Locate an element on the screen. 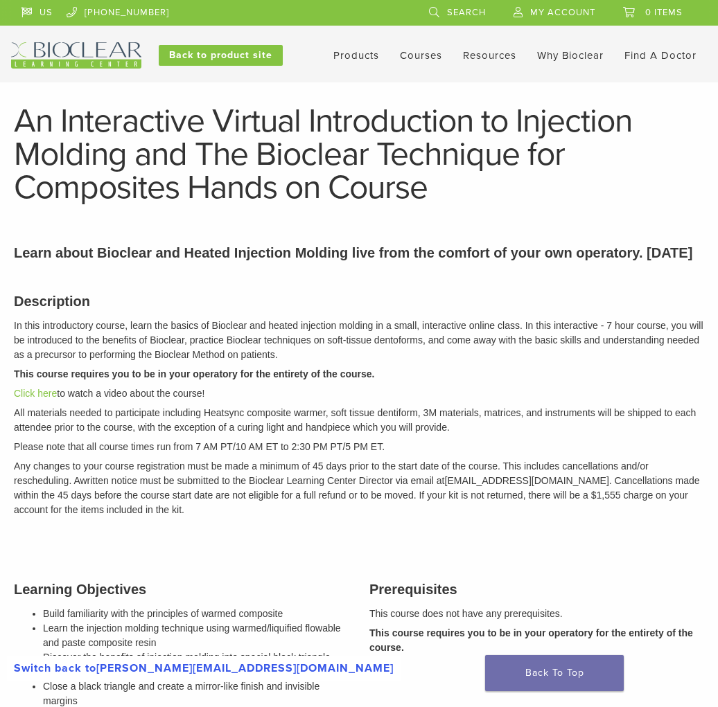  h3: Description is located at coordinates (359, 301).